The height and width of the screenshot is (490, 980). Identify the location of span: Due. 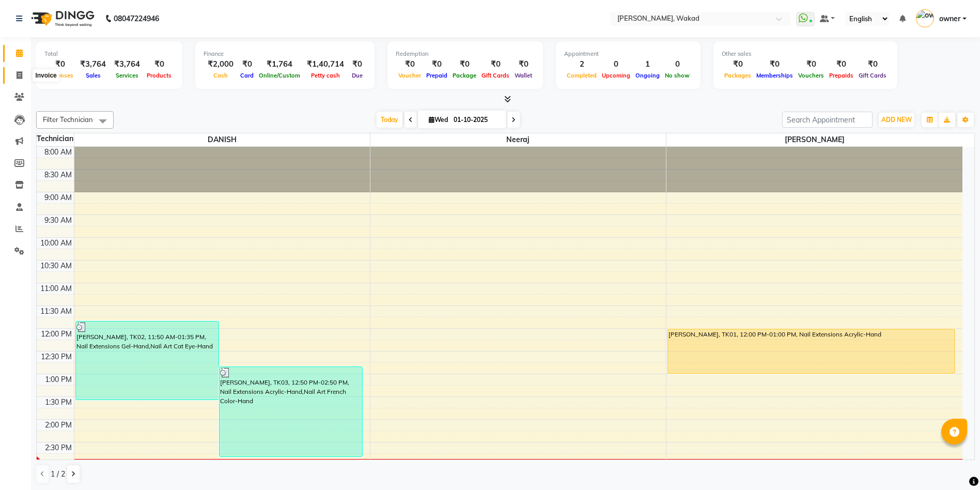
(357, 76).